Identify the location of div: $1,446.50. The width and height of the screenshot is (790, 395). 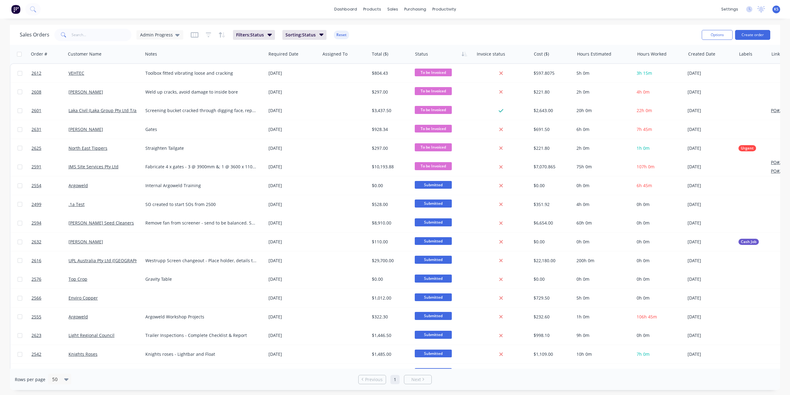
(390, 335).